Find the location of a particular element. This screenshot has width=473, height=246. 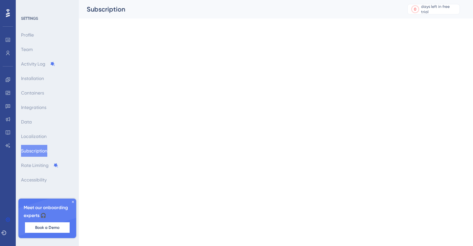

button: Containers is located at coordinates (33, 93).